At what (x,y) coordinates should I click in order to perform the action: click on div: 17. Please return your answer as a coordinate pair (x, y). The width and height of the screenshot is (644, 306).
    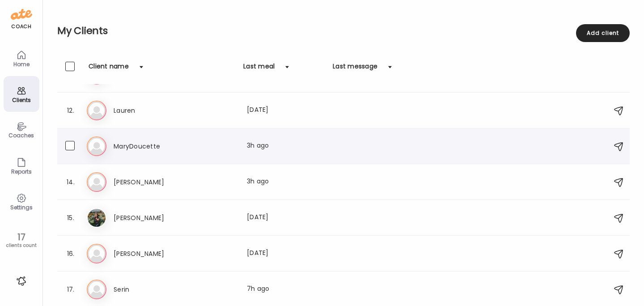
    Looking at the image, I should click on (21, 237).